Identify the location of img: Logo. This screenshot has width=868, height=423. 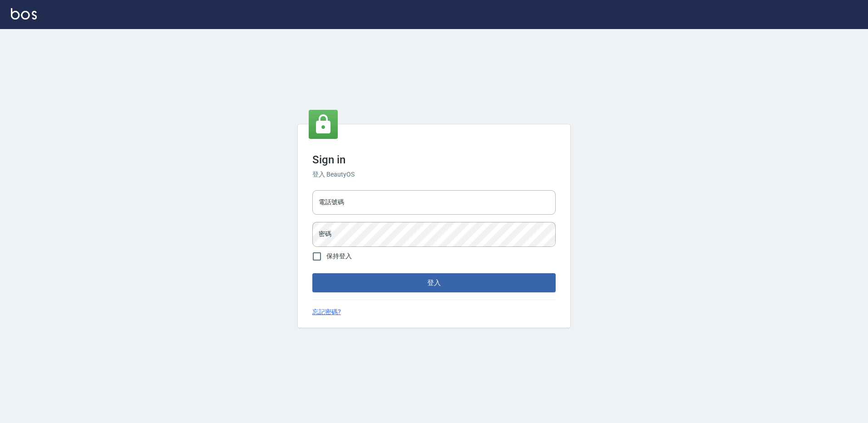
(24, 14).